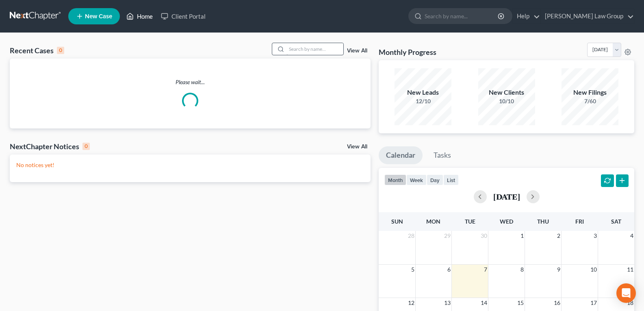  I want to click on span: 30, so click(484, 236).